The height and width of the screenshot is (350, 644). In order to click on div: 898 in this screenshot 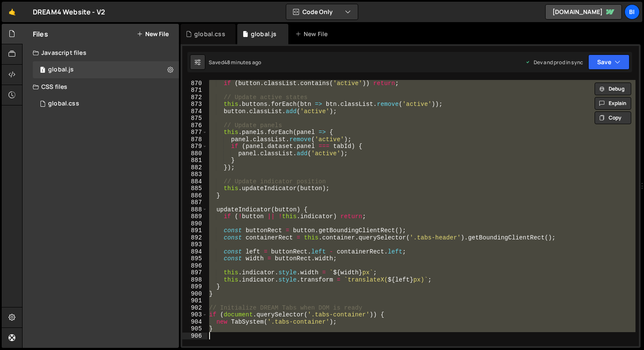, I will do `click(195, 280)`.